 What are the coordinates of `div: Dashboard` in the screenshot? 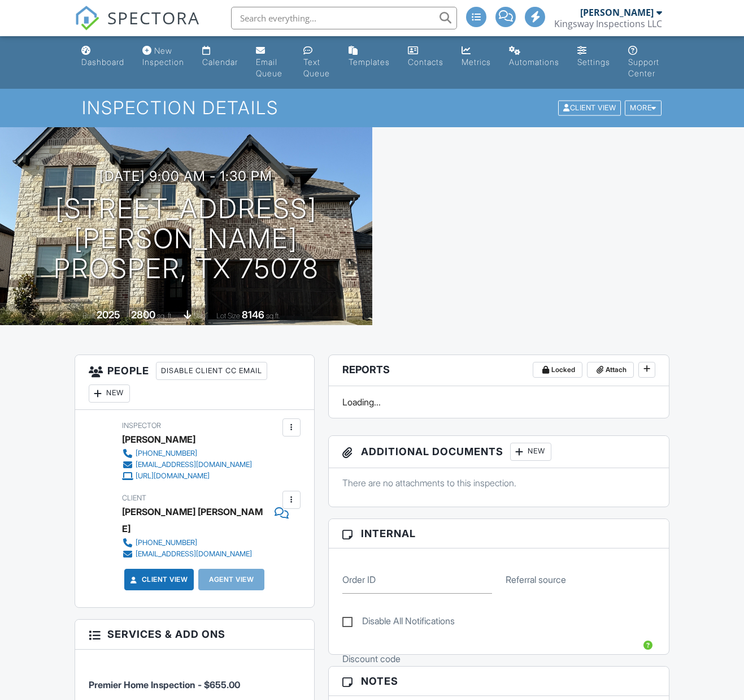 It's located at (103, 62).